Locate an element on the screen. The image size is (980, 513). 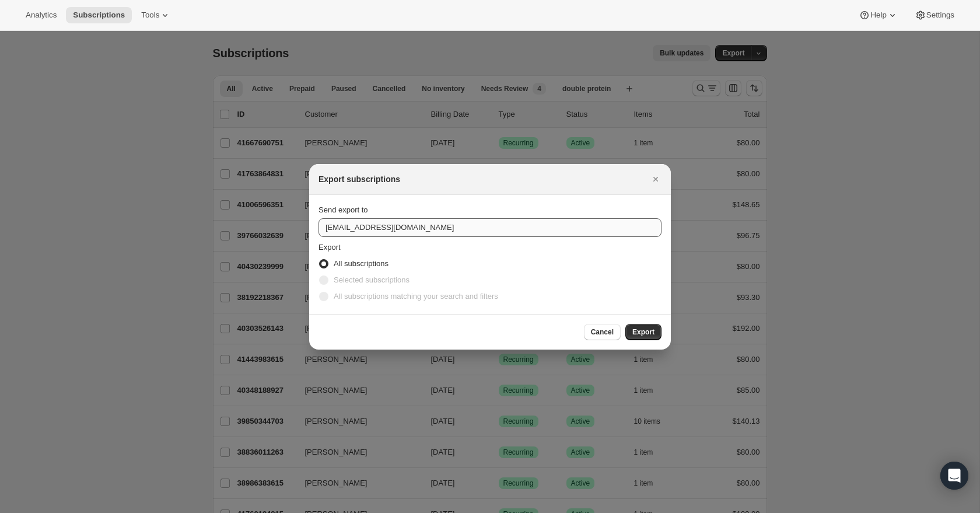
span: All subscriptions is located at coordinates (361, 263).